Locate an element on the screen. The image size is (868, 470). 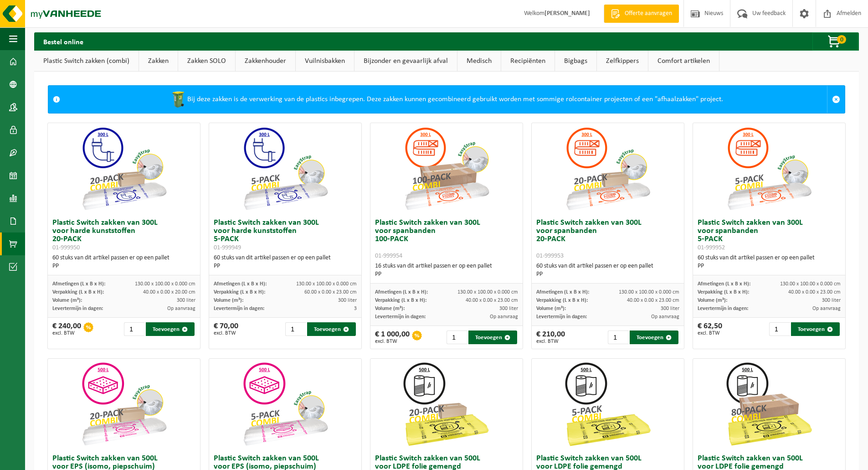
a: Zakken SOLO is located at coordinates (207, 61).